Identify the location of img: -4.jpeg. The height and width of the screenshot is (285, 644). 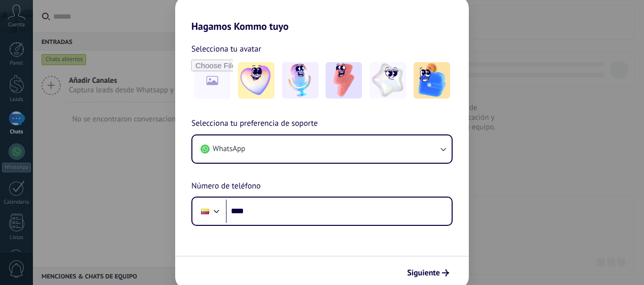
(388, 81).